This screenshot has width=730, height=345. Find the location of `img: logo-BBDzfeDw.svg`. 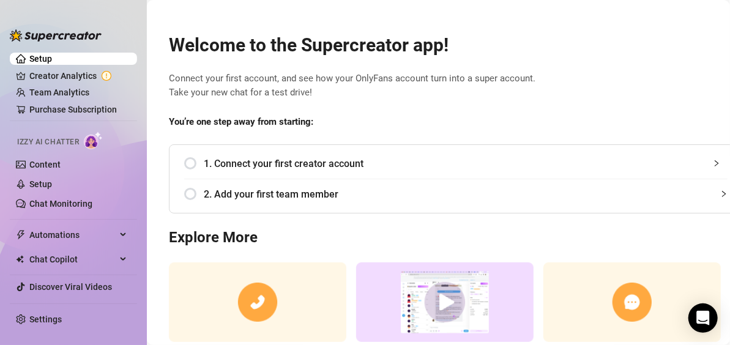

img: logo-BBDzfeDw.svg is located at coordinates (56, 36).